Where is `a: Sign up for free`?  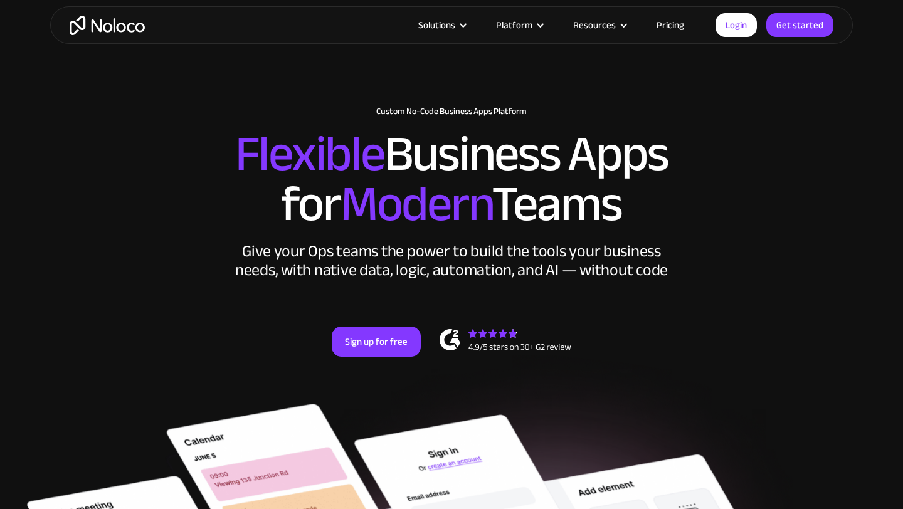 a: Sign up for free is located at coordinates (376, 342).